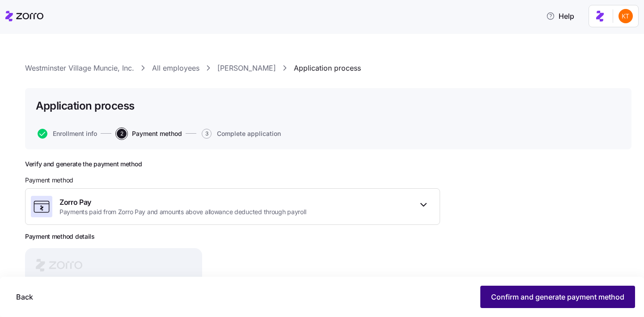 This screenshot has width=644, height=317. What do you see at coordinates (240, 134) in the screenshot?
I see `a: 3Complete application` at bounding box center [240, 134].